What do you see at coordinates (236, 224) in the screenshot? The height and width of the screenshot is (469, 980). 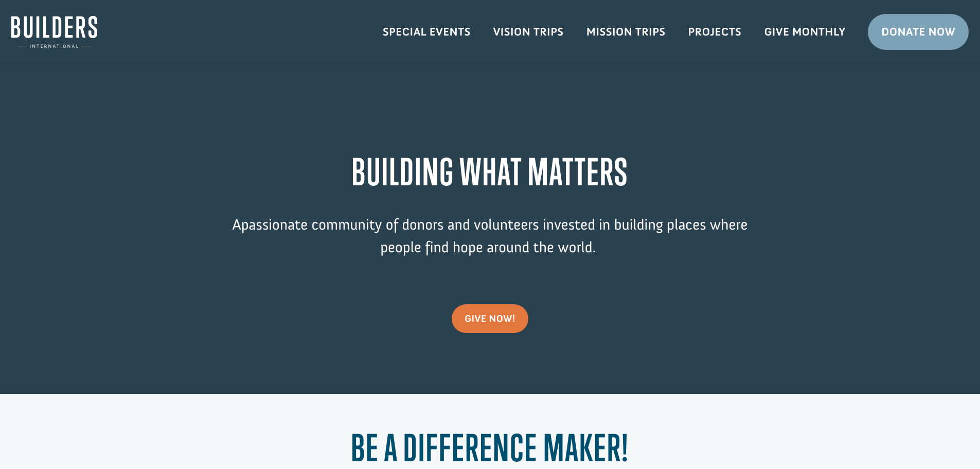 I see `span: A` at bounding box center [236, 224].